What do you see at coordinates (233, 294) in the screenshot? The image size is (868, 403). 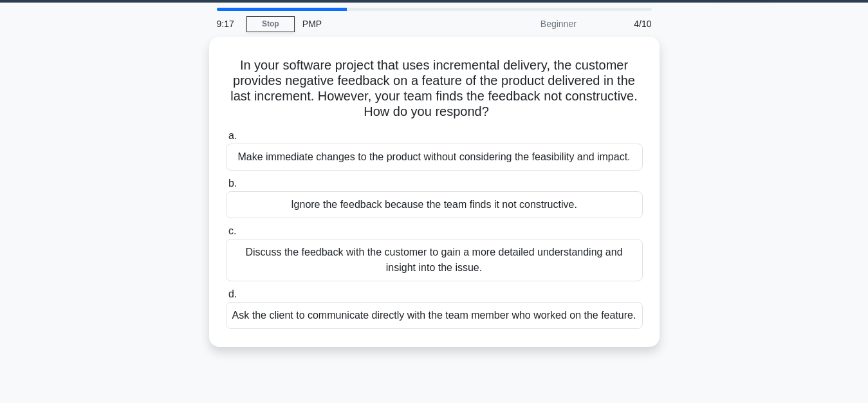 I see `span: d.` at bounding box center [233, 294].